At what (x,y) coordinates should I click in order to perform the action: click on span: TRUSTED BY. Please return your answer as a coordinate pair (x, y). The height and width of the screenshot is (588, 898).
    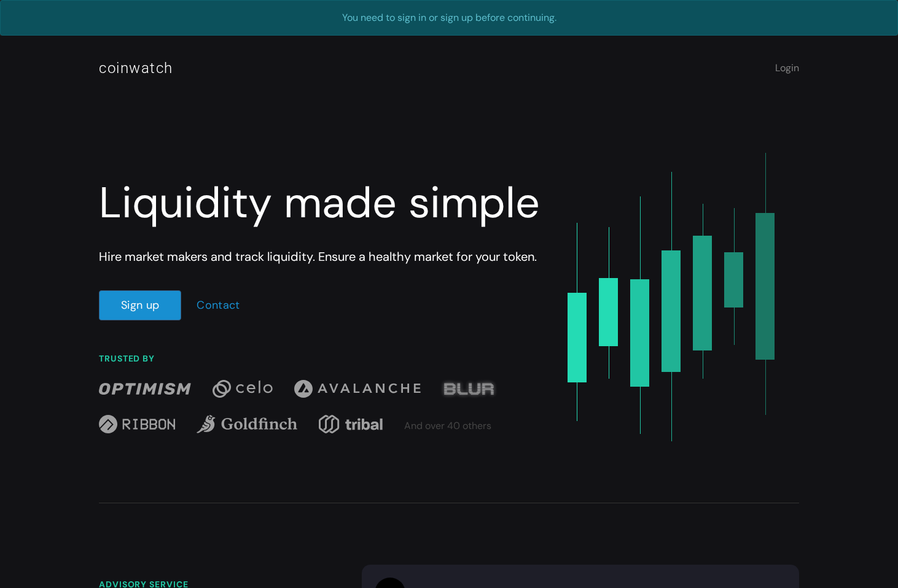
    Looking at the image, I should click on (127, 359).